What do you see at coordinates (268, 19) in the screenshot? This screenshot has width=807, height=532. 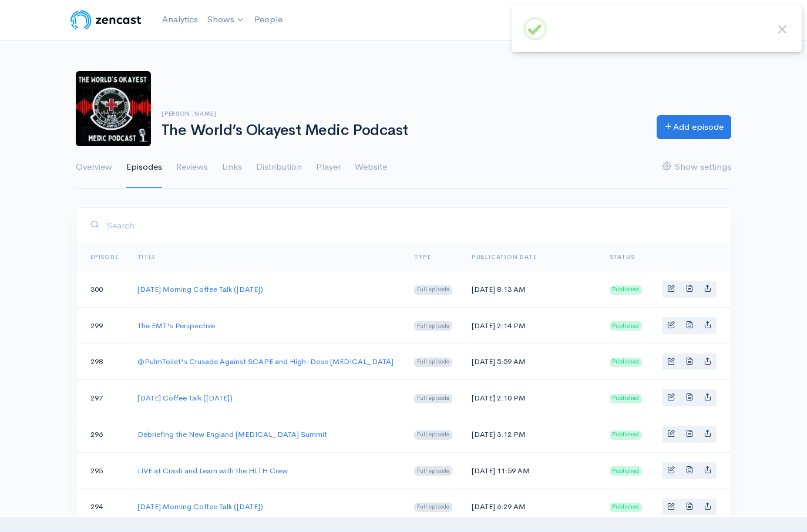 I see `a: People` at bounding box center [268, 19].